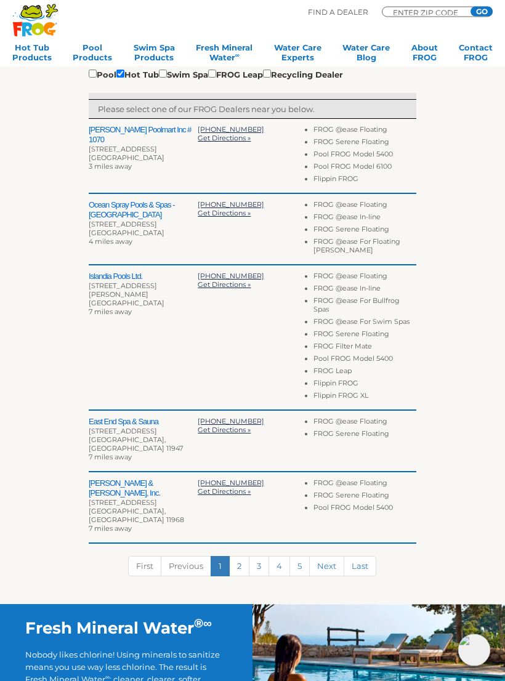 This screenshot has height=681, width=505. Describe the element at coordinates (145, 566) in the screenshot. I see `a: First` at that location.